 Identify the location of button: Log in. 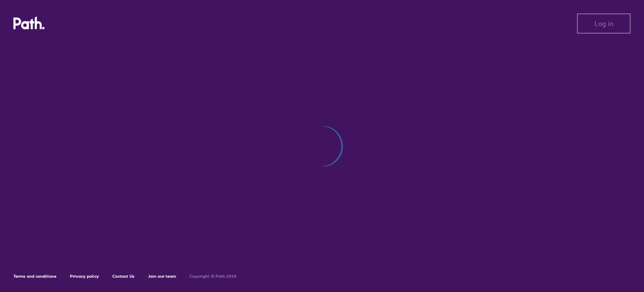
(604, 24).